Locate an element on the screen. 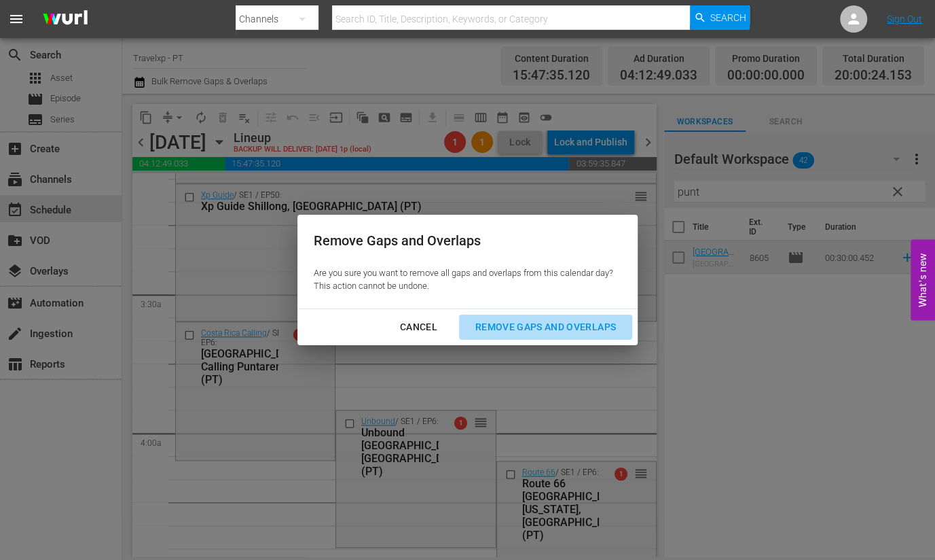  div: Cancel is located at coordinates (418, 327).